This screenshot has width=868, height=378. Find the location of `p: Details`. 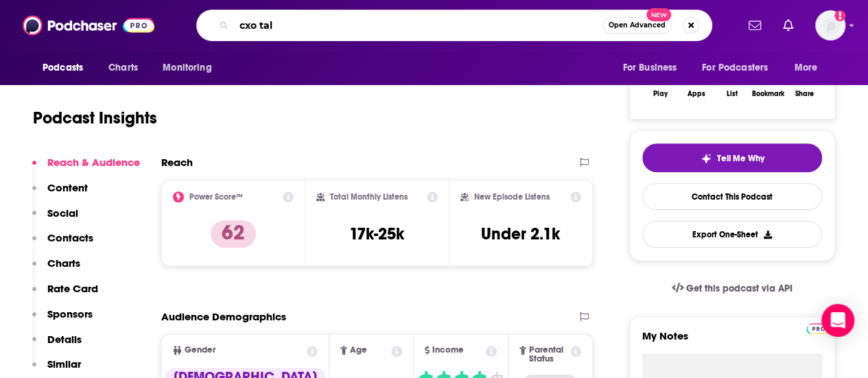

p: Details is located at coordinates (65, 339).